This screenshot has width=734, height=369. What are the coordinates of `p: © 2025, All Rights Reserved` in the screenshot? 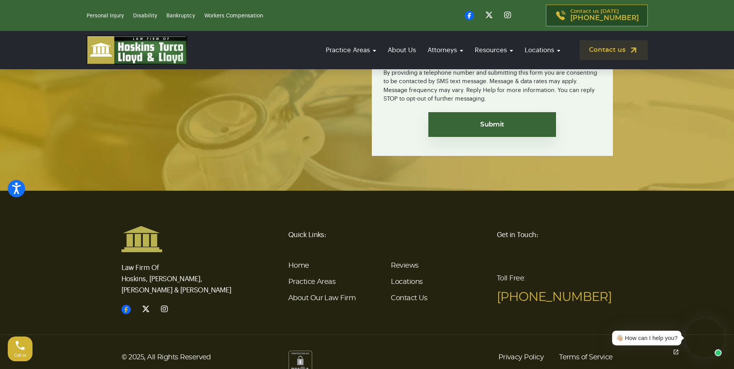 It's located at (200, 358).